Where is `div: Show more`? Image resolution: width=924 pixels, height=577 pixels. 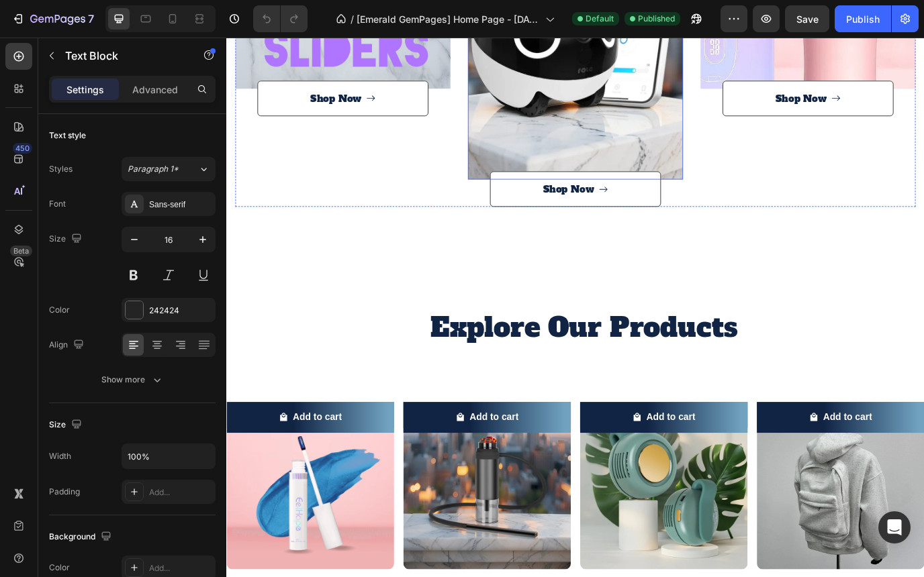
div: Show more is located at coordinates (132, 380).